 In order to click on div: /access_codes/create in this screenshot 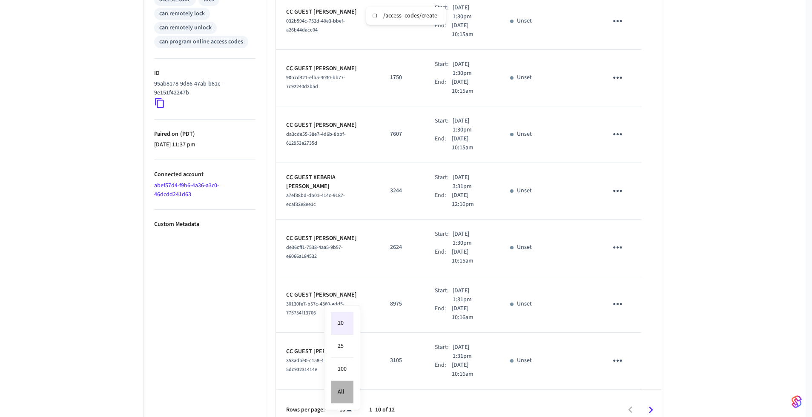, I will do `click(410, 16)`.